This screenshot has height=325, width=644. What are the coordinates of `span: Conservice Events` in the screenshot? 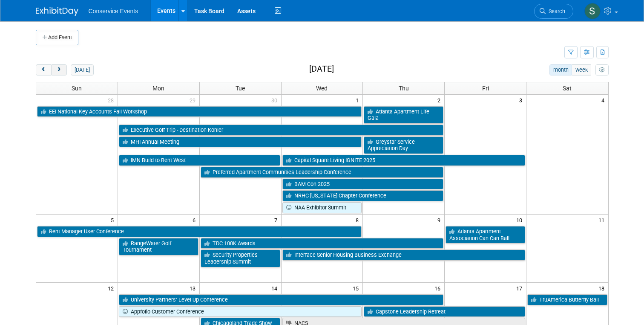 It's located at (113, 11).